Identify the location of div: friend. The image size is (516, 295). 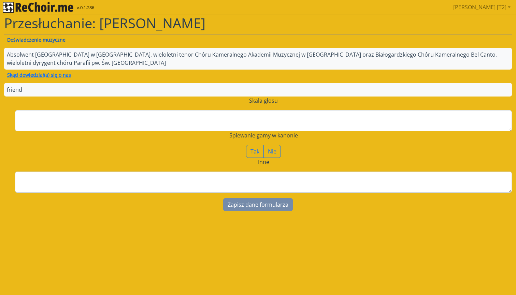
(258, 90).